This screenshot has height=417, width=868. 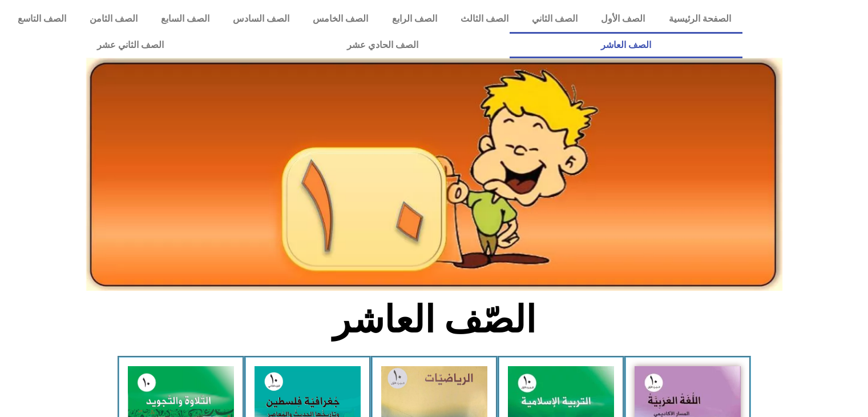 What do you see at coordinates (434, 320) in the screenshot?
I see `h2: الصّف العاشر` at bounding box center [434, 320].